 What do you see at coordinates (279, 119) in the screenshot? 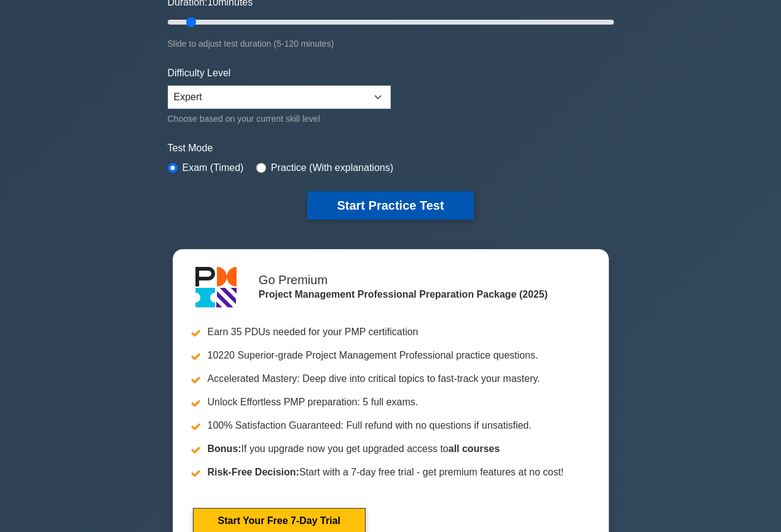
I see `div: Choose based on your current skill level` at bounding box center [279, 119].